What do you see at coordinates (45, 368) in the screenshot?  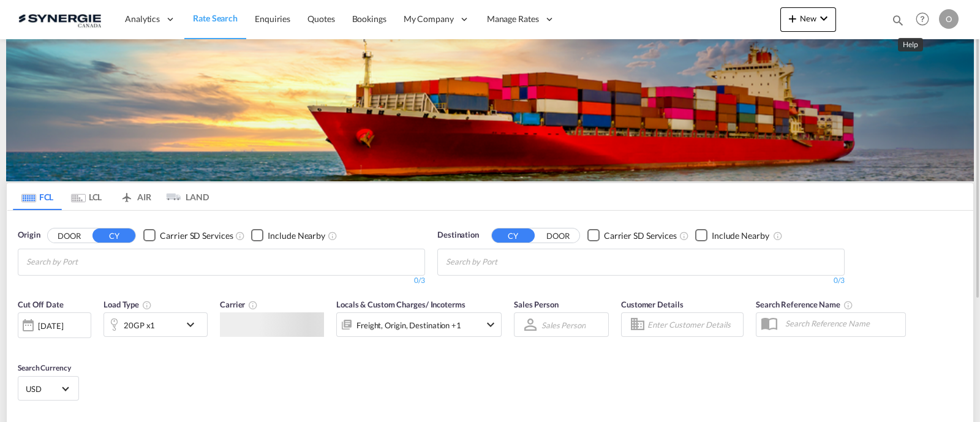 I see `span: Search Currency` at bounding box center [45, 368].